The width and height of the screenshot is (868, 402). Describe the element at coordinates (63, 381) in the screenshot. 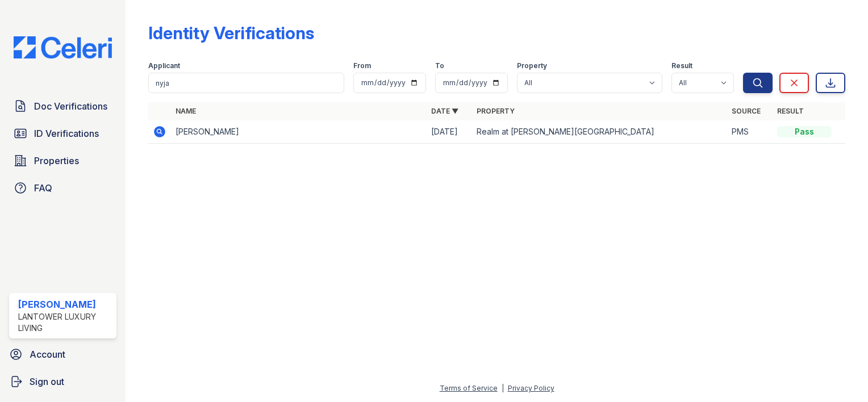

I see `a: Sign out` at that location.